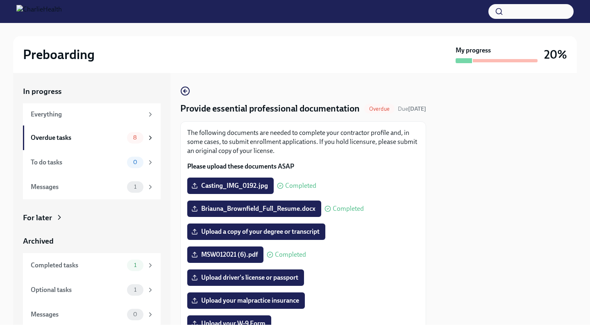  Describe the element at coordinates (246, 300) in the screenshot. I see `span: Upload your malpractice insurance` at that location.